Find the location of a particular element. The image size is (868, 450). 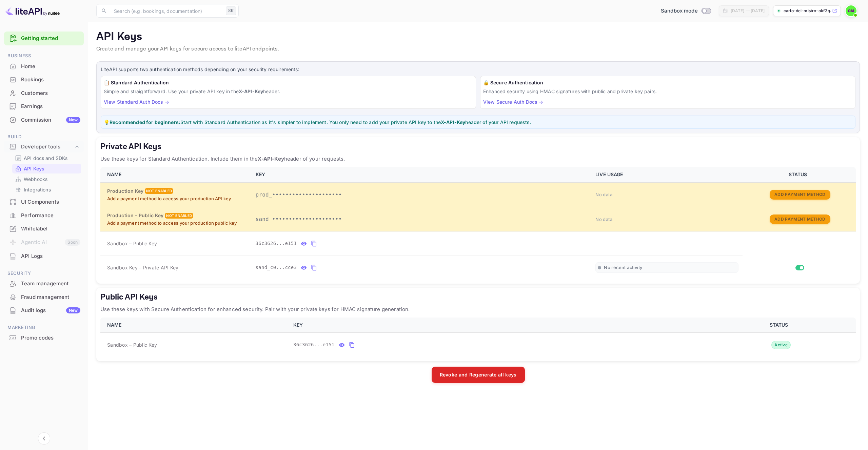

p: carlo-del-mistro-okf3q... is located at coordinates (806, 11).